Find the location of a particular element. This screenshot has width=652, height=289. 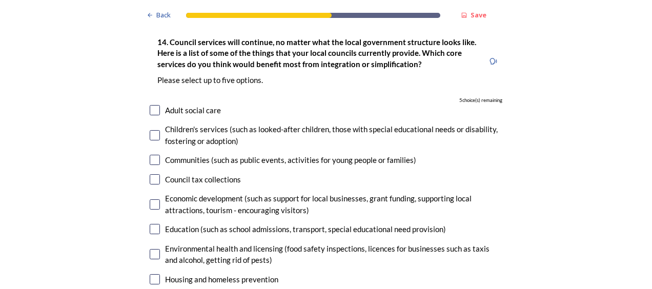

strong: 14. Council services will continue, no matter what the local government structure looks like. Her... is located at coordinates (317, 53).